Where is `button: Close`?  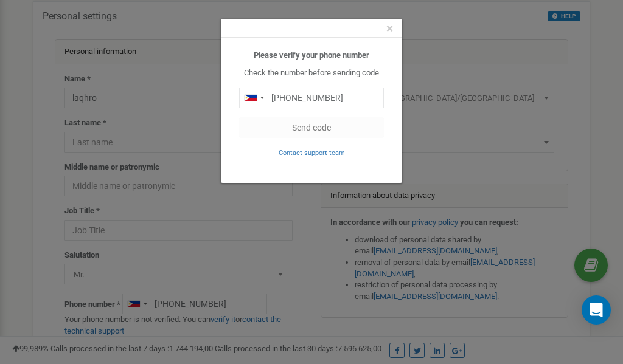 button: Close is located at coordinates (389, 29).